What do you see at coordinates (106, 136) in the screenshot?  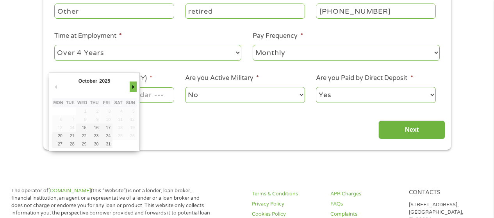 I see `button: 24` at bounding box center [106, 136].